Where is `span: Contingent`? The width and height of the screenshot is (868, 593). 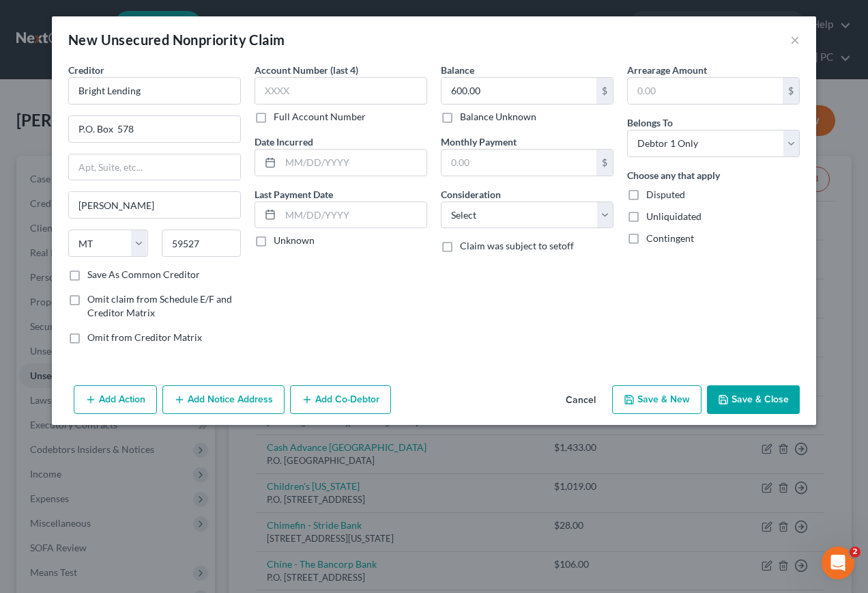
span: Contingent is located at coordinates (670, 238).